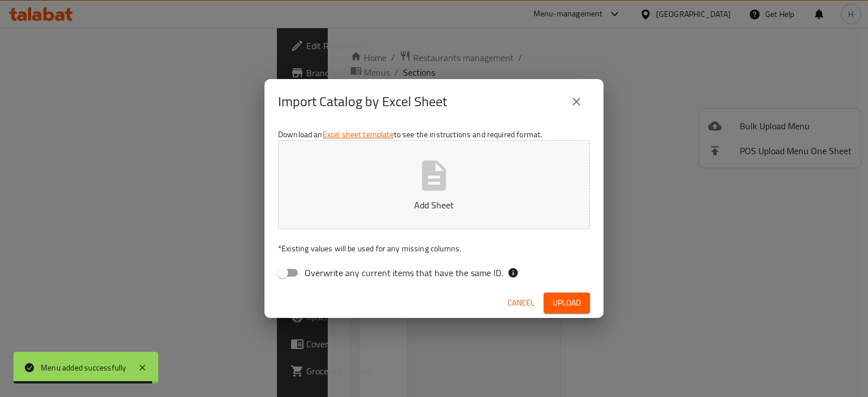 The width and height of the screenshot is (868, 397). I want to click on p: Add Sheet, so click(434, 205).